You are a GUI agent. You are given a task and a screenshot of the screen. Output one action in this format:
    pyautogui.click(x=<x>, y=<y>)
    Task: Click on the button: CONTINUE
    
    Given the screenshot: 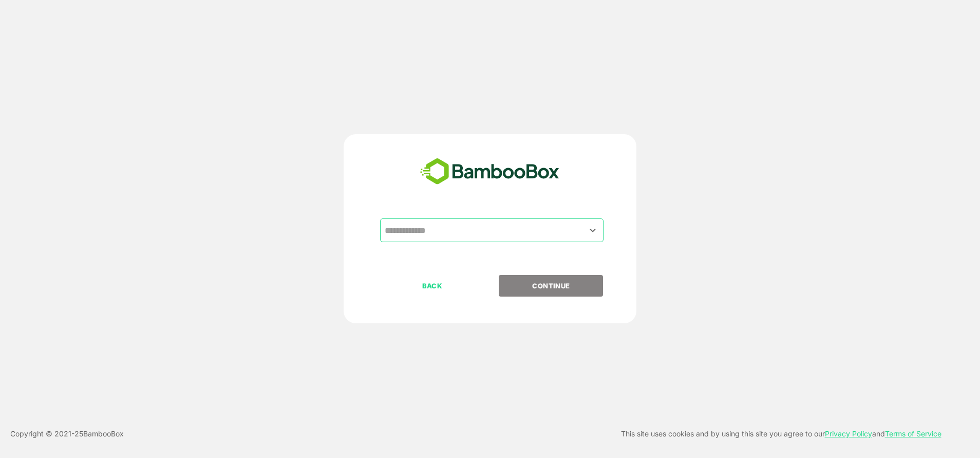 What is the action you would take?
    pyautogui.click(x=551, y=286)
    